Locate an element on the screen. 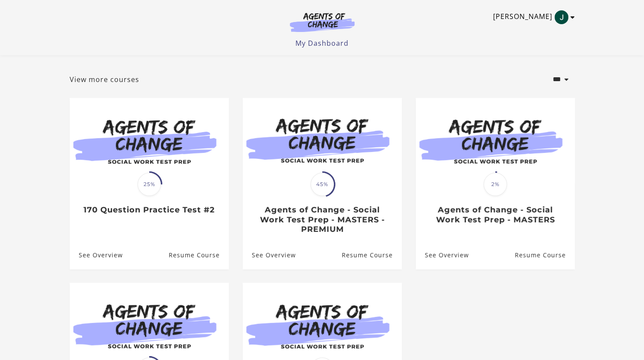  a: Agents of Change - Social Work Test Prep - MASTERS: See Overview is located at coordinates (442, 255).